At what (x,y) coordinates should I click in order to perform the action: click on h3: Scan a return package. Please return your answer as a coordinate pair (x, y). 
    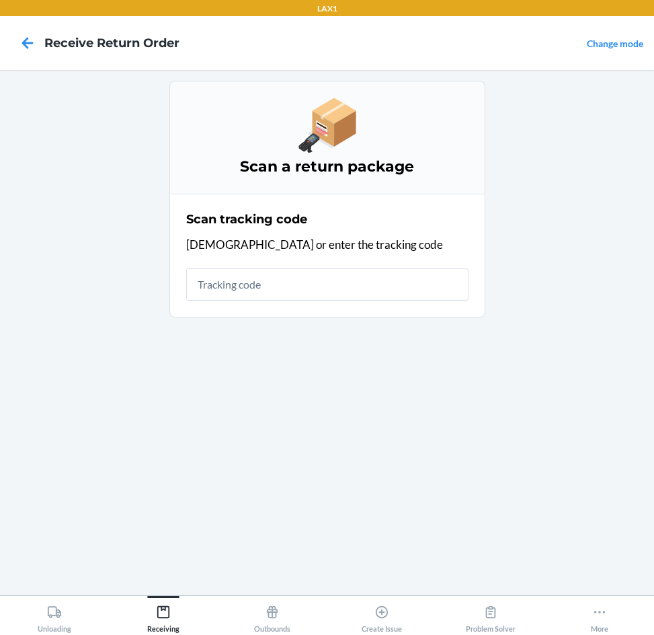
    Looking at the image, I should click on (328, 167).